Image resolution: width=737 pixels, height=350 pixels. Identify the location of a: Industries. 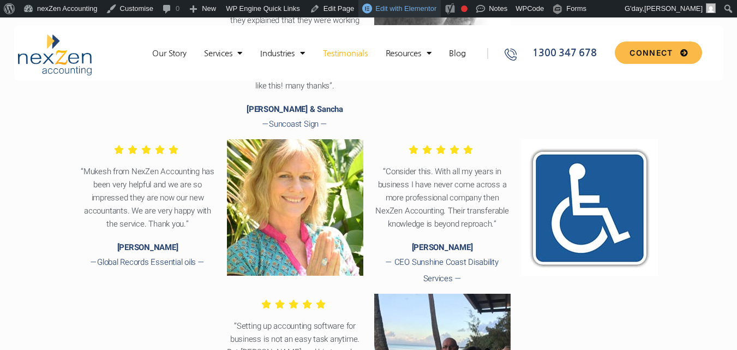
(282, 53).